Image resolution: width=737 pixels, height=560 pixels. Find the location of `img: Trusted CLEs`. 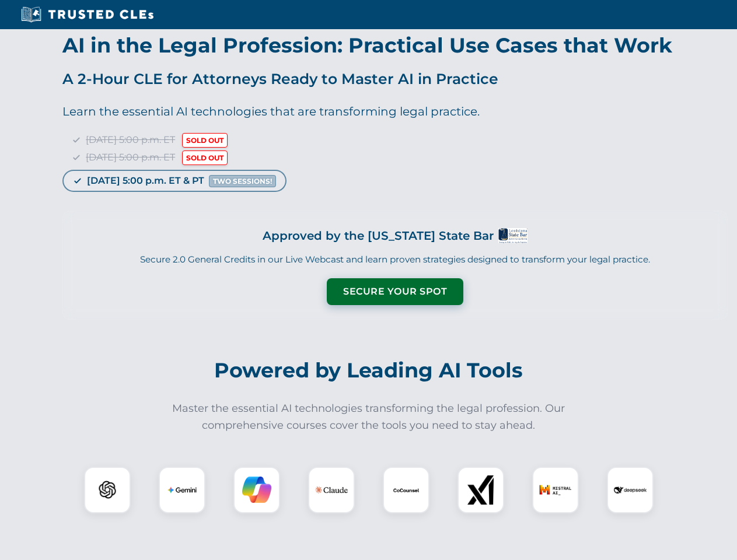

img: Trusted CLEs is located at coordinates (87, 15).